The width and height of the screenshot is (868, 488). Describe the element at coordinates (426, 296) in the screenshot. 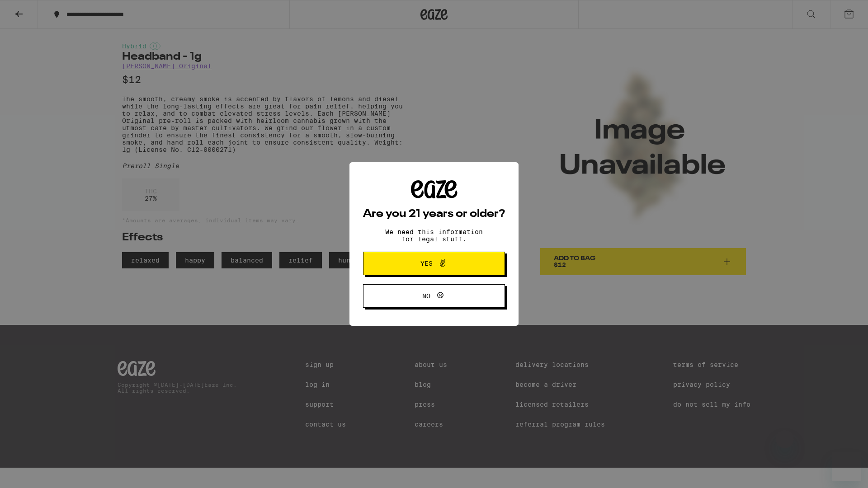

I see `span: No` at that location.